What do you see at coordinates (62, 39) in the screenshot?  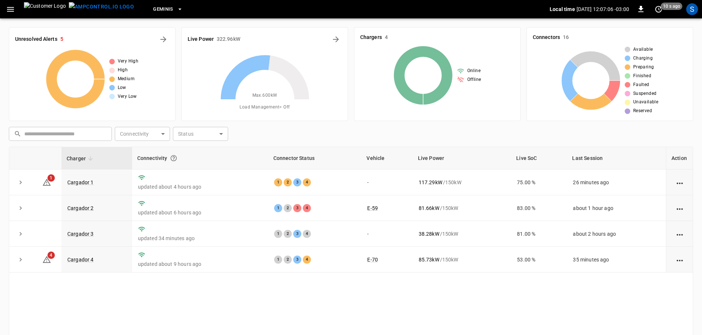 I see `h6: 5` at bounding box center [62, 39].